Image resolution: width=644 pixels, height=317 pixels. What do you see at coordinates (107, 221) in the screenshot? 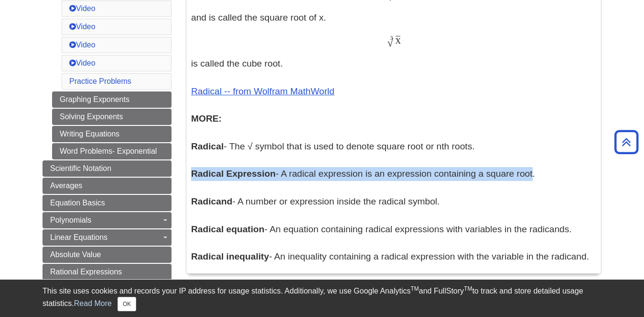
I see `a: Polynomials` at bounding box center [107, 221].